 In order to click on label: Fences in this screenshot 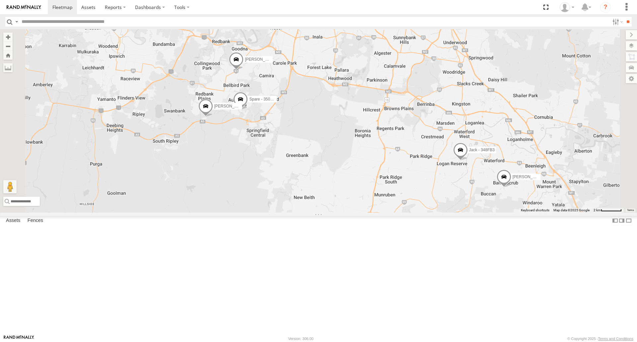, I will do `click(35, 221)`.